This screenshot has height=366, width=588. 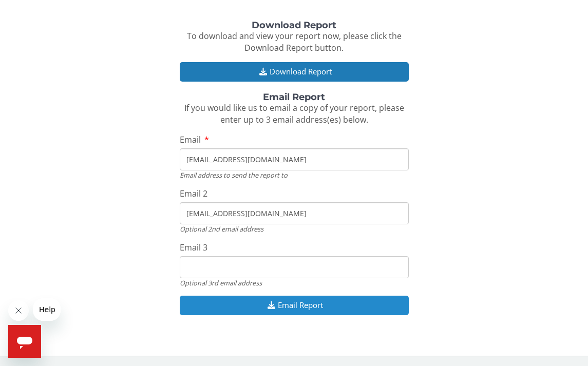 I want to click on span: Email, so click(x=190, y=140).